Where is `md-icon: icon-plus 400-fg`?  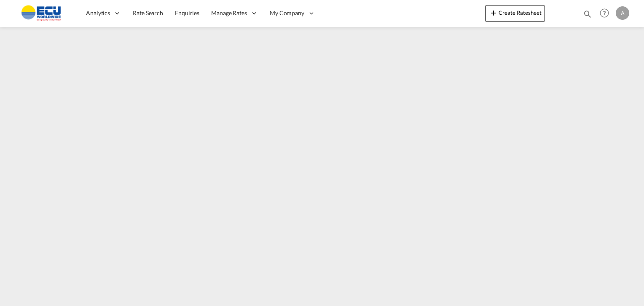
md-icon: icon-plus 400-fg is located at coordinates (494, 13).